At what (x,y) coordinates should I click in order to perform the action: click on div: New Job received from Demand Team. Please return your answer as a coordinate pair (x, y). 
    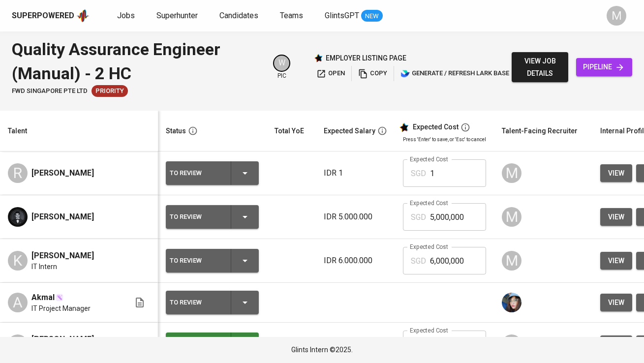
    Looking at the image, I should click on (110, 91).